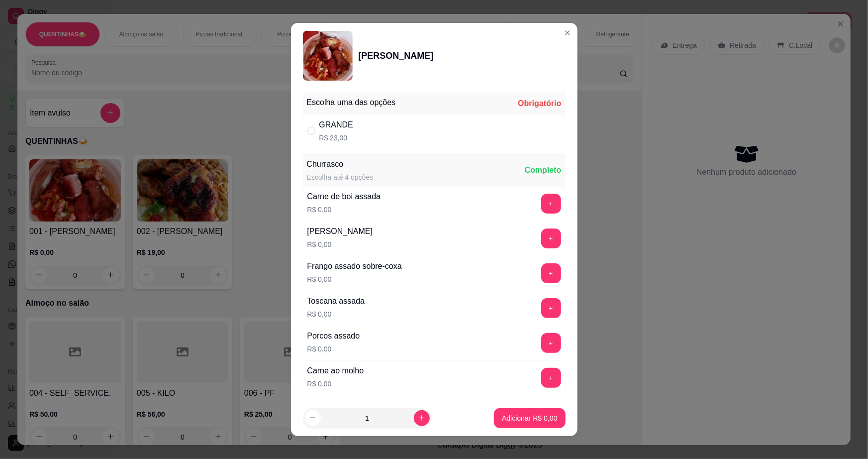 The width and height of the screenshot is (868, 459). I want to click on div: Escolha uma das opções, so click(351, 103).